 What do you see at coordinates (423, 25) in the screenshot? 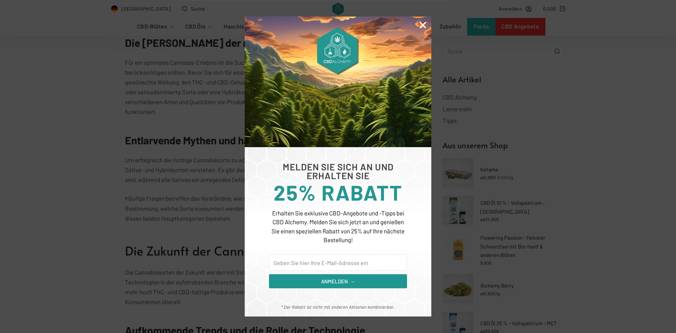
I see `a: Close` at bounding box center [423, 25].